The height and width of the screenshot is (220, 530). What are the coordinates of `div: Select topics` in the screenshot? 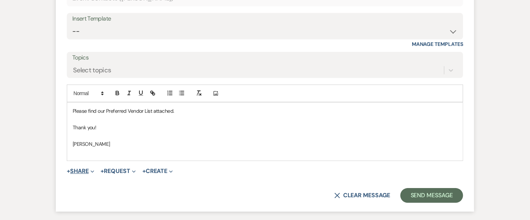 It's located at (92, 70).